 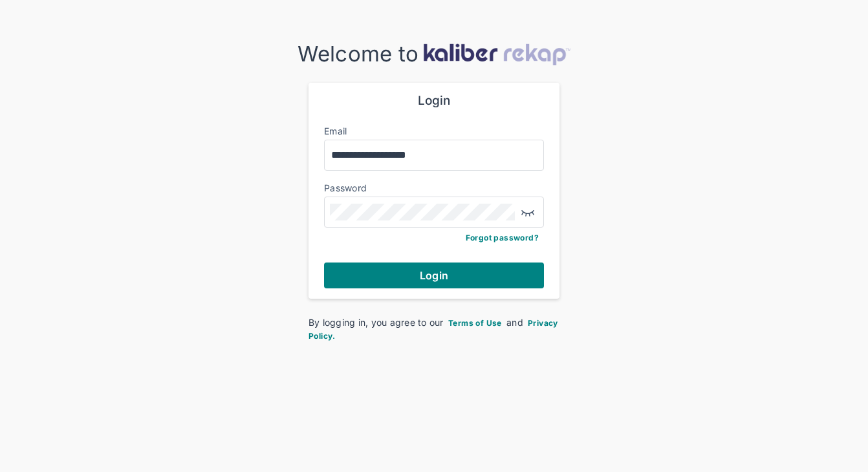 What do you see at coordinates (345, 187) in the screenshot?
I see `label: Password` at bounding box center [345, 187].